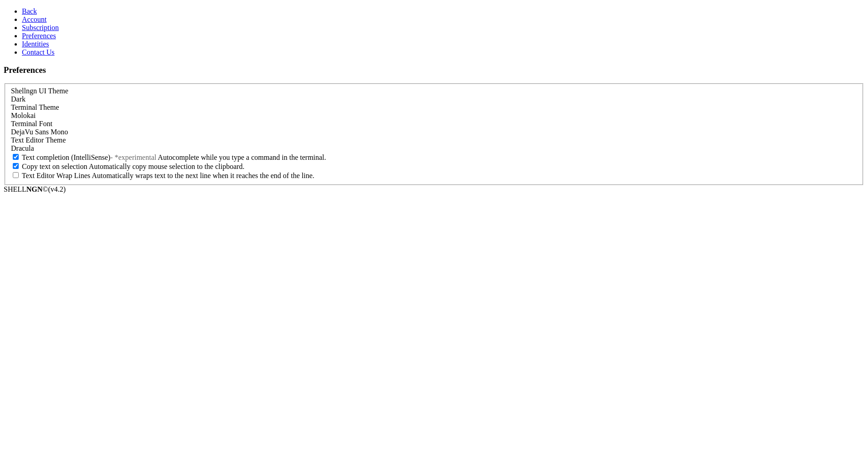 The image size is (868, 449). I want to click on span: Back, so click(30, 11).